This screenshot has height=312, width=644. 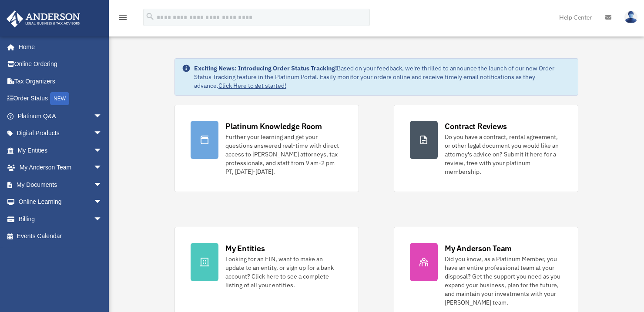 I want to click on i: menu, so click(x=123, y=18).